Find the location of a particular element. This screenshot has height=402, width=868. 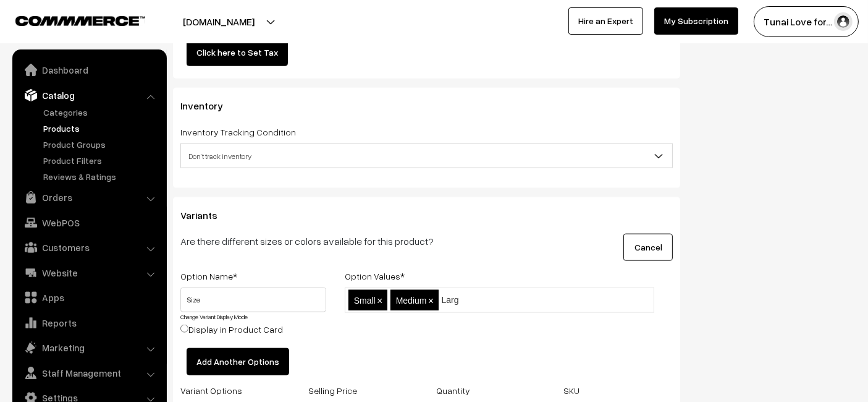

a: COMMMERCE is located at coordinates (69, 20).